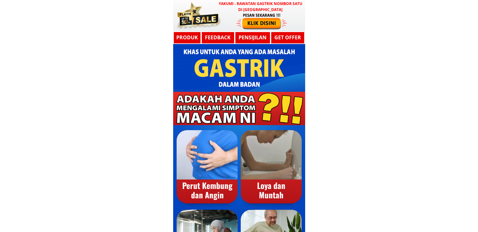  What do you see at coordinates (208, 190) in the screenshot?
I see `div: Perut Kembung dan Angin` at bounding box center [208, 190].